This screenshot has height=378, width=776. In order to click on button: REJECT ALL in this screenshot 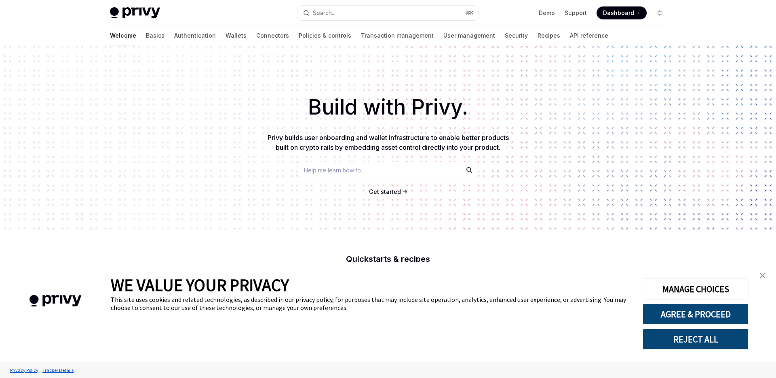, I will do `click(696, 339)`.